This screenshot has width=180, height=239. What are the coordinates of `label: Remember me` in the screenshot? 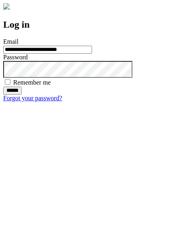 It's located at (32, 82).